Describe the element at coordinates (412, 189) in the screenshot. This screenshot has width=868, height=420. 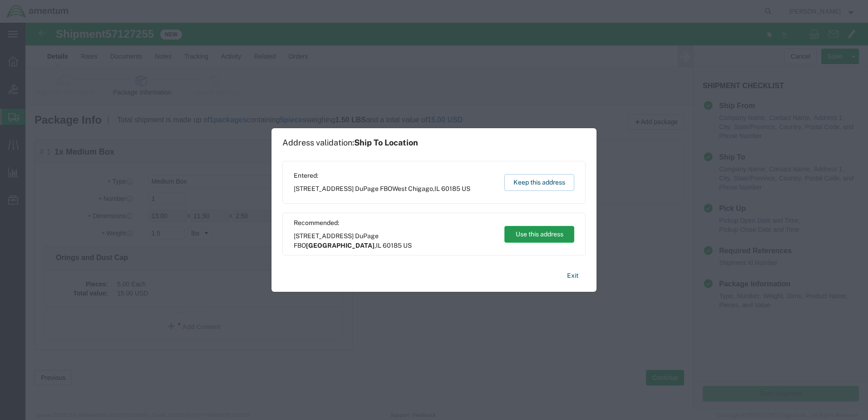
I see `span: West Chigago` at that location.